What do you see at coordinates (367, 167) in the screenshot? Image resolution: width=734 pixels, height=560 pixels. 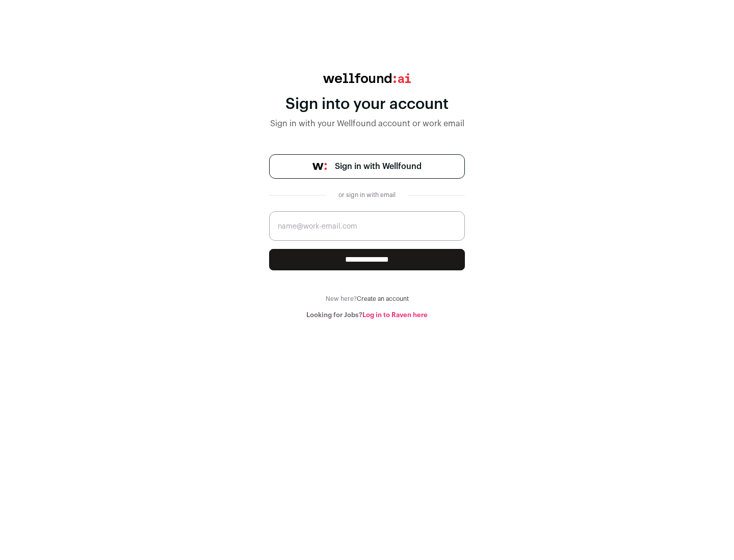 I see `a: Sign in with Wellfound` at bounding box center [367, 167].